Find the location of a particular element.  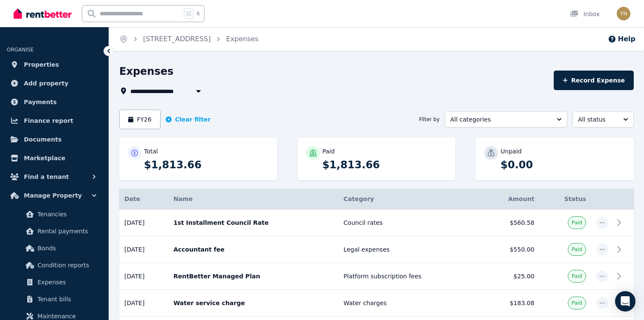

button: FY26 is located at coordinates (140, 119).